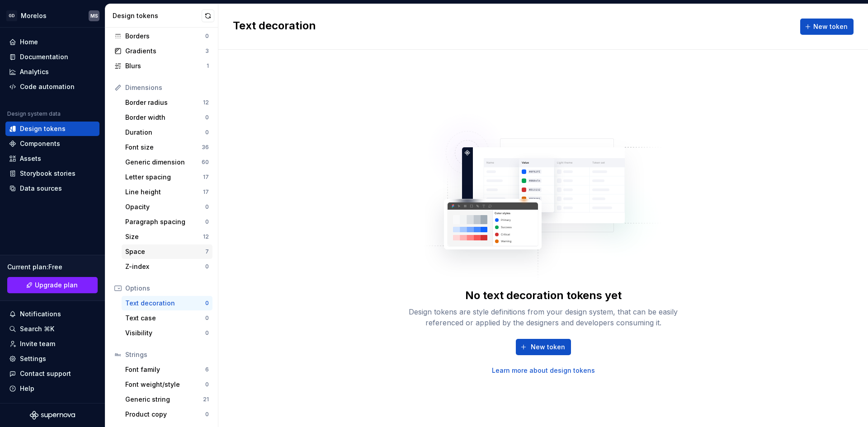  What do you see at coordinates (167, 207) in the screenshot?
I see `a: Opacity0` at bounding box center [167, 207].